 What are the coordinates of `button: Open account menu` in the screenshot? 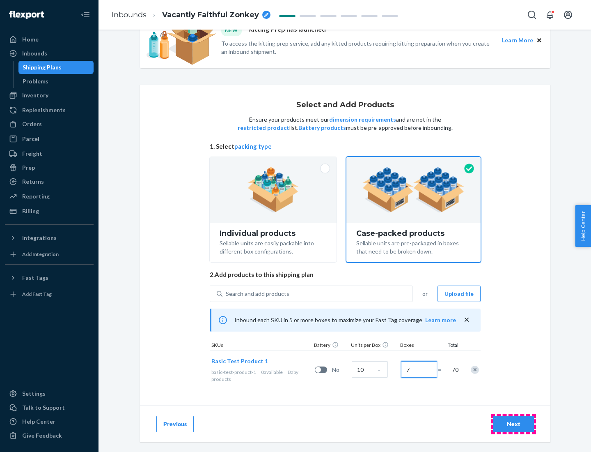 It's located at (568, 15).